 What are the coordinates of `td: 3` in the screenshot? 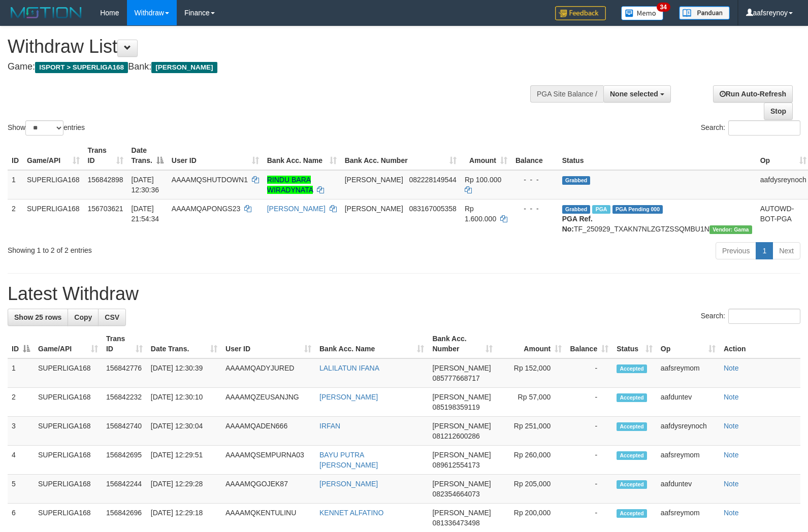 It's located at (21, 431).